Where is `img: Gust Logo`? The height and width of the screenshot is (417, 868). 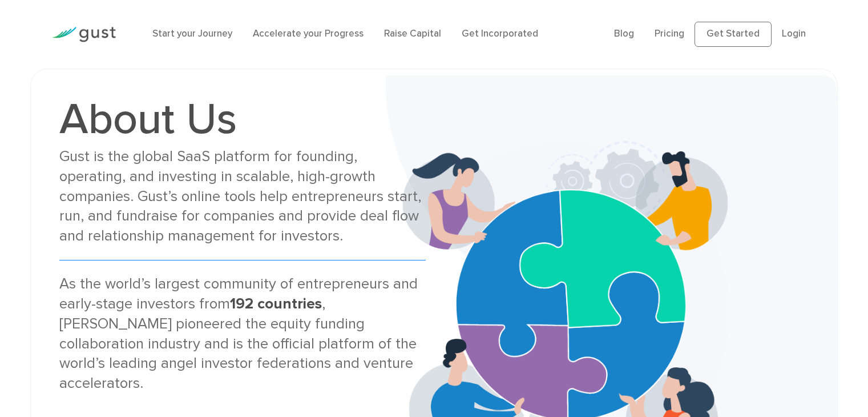
img: Gust Logo is located at coordinates (84, 35).